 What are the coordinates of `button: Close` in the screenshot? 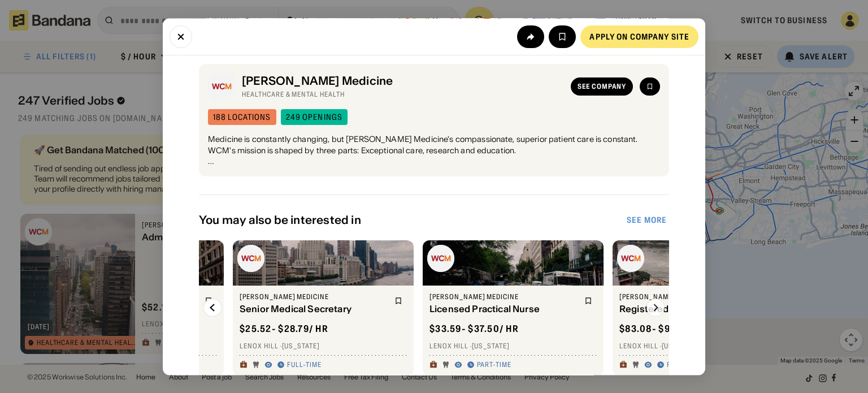 It's located at (181, 36).